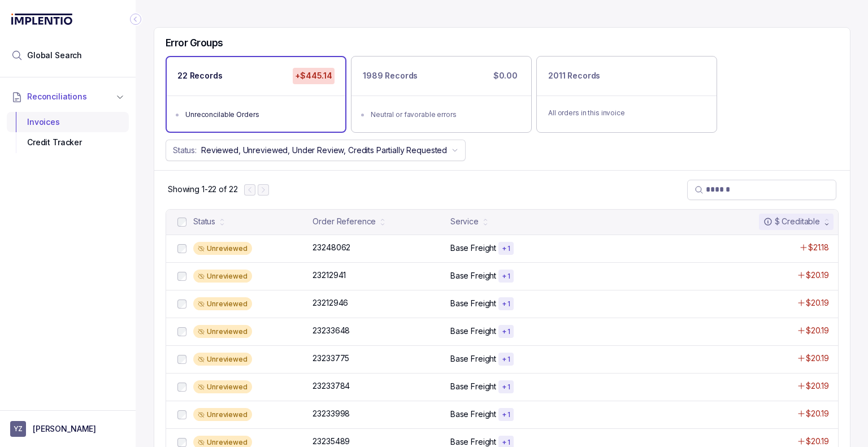 This screenshot has width=868, height=447. Describe the element at coordinates (505, 76) in the screenshot. I see `p: $0.00` at that location.